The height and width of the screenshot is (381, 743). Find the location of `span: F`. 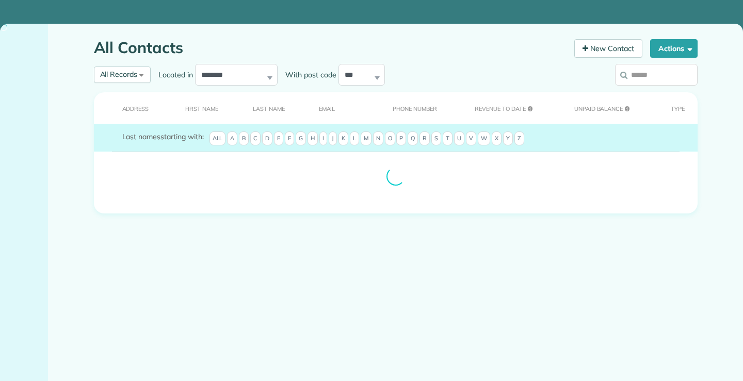

span: F is located at coordinates (289, 139).